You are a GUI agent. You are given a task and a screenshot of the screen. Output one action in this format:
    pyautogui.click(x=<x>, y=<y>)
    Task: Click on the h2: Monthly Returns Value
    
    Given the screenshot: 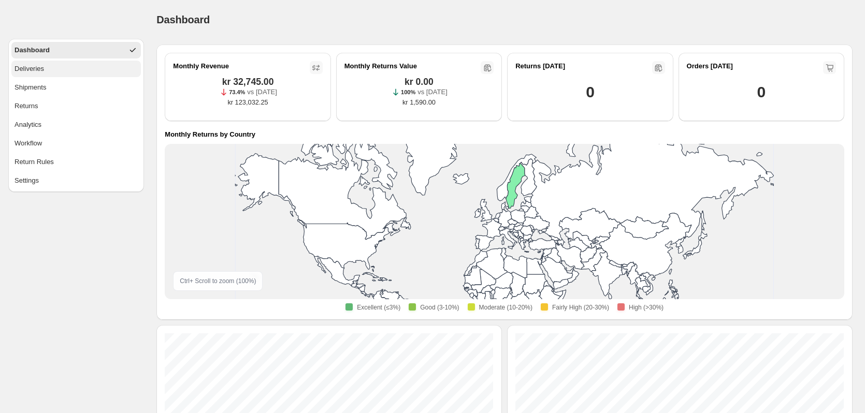 What is the action you would take?
    pyautogui.click(x=381, y=66)
    